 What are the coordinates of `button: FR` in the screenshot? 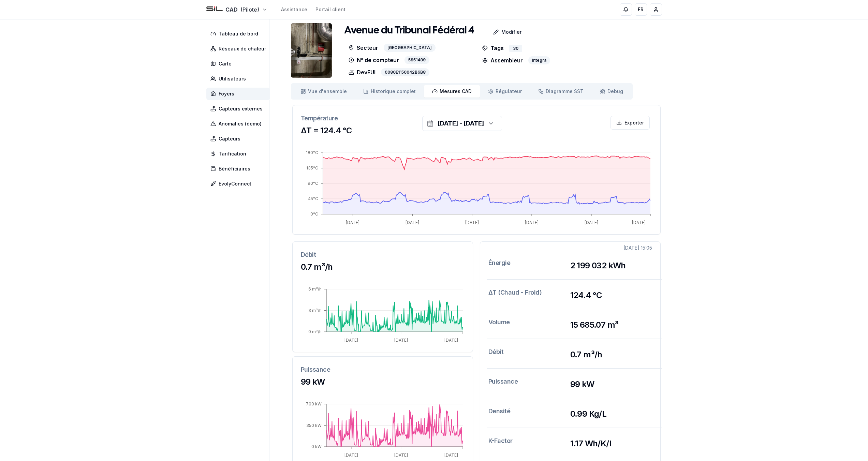 It's located at (640, 10).